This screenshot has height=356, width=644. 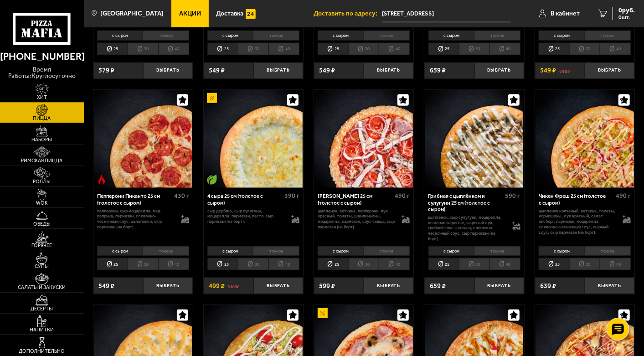 What do you see at coordinates (253, 139) in the screenshot?
I see `a: АкционныйВегетарианское блюдо4 сыра 25 см (толстое с сыром)` at bounding box center [253, 139].